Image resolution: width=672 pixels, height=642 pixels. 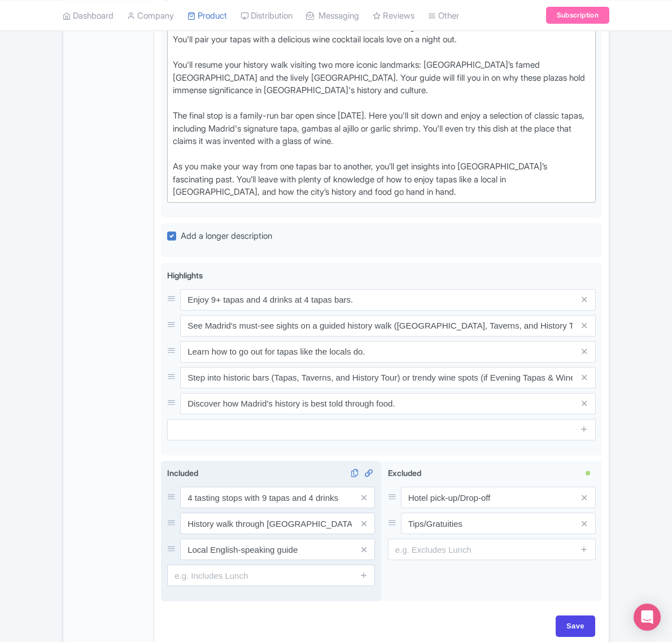 What do you see at coordinates (405, 473) in the screenshot?
I see `span: Excluded` at bounding box center [405, 473].